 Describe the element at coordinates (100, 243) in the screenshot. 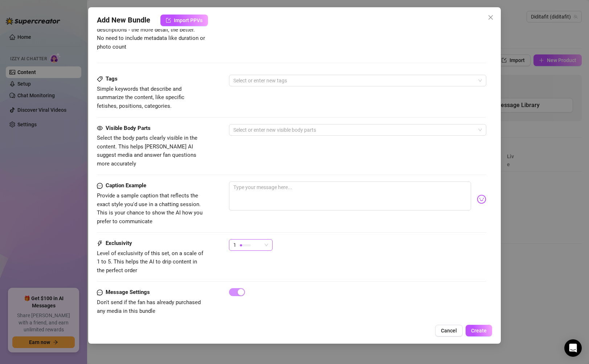

I see `span: thunderbolt` at that location.